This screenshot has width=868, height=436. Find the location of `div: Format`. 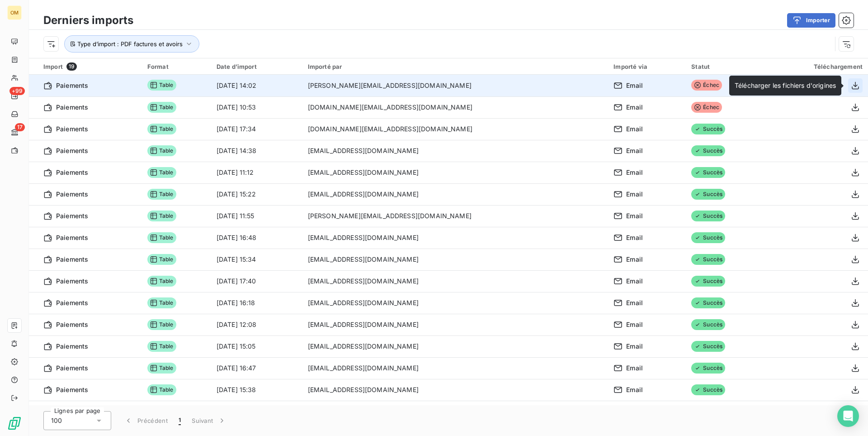

div: Format is located at coordinates (176, 67).